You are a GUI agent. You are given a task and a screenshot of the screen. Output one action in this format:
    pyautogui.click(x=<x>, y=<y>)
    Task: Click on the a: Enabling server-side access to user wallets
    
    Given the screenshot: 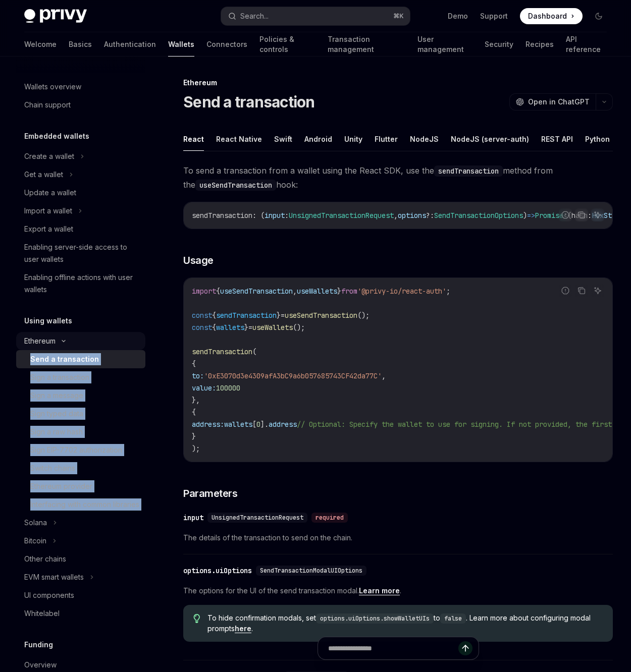 What is the action you would take?
    pyautogui.click(x=81, y=254)
    